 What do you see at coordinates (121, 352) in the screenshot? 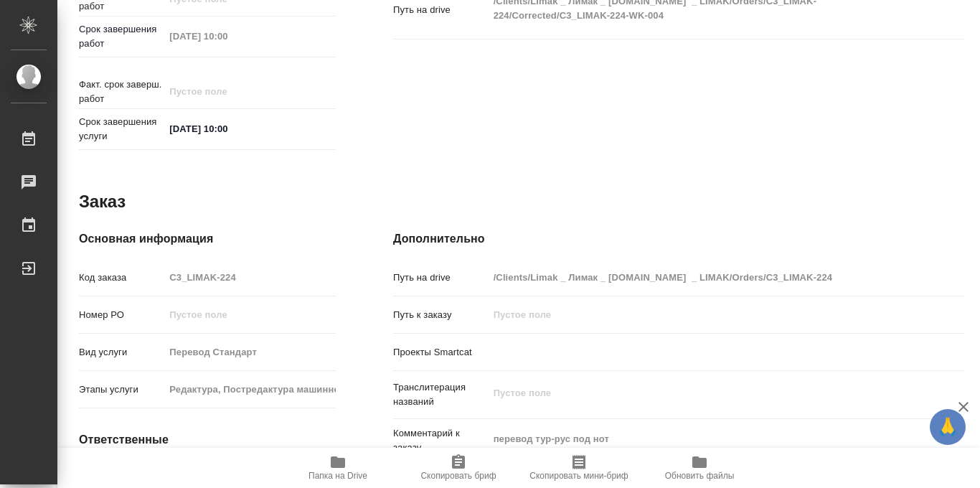
I see `p: Вид услуги` at bounding box center [121, 352].